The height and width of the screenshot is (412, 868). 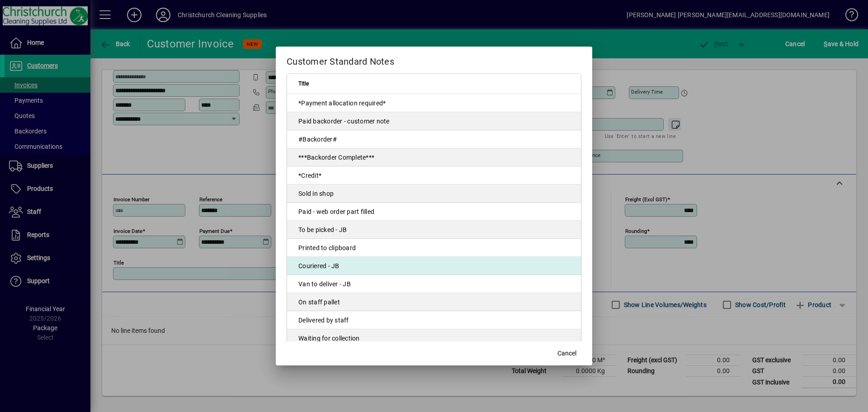 What do you see at coordinates (434, 320) in the screenshot?
I see `td: Delivered by staff` at bounding box center [434, 320].